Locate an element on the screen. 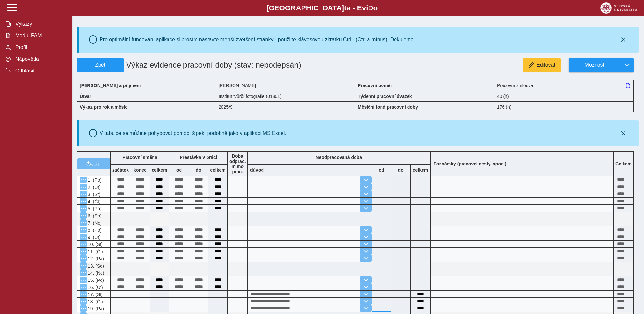 This screenshot has height=314, width=644. div: Institut tvůrčí fotografie (01801) is located at coordinates (286, 96).